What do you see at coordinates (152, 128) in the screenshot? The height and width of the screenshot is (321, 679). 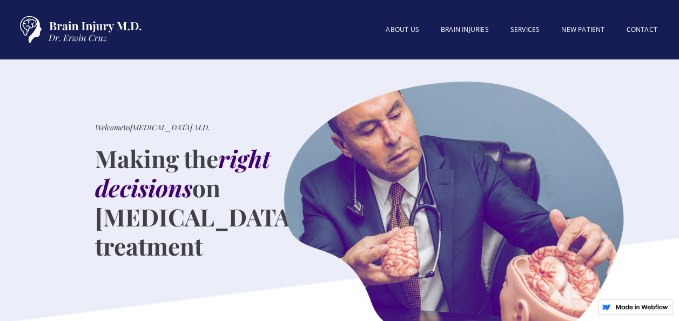 I see `div: to` at bounding box center [152, 128].